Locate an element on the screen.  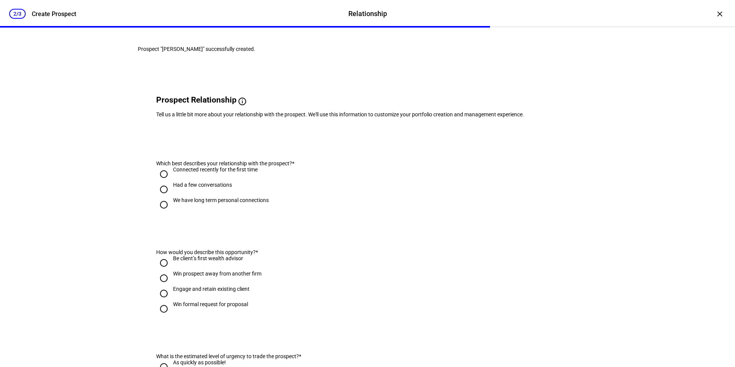
span: What is the estimated level of urgency to trade the prospect? is located at coordinates (227, 356).